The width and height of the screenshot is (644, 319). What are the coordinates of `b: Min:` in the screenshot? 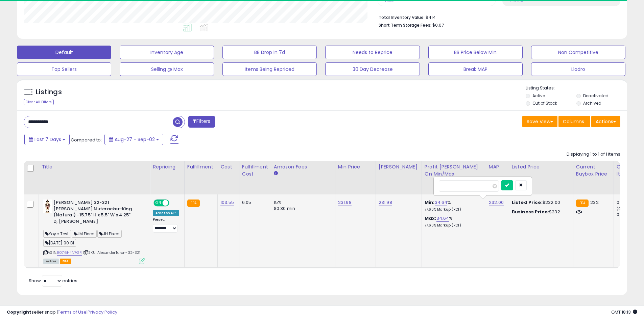 It's located at (430, 202).